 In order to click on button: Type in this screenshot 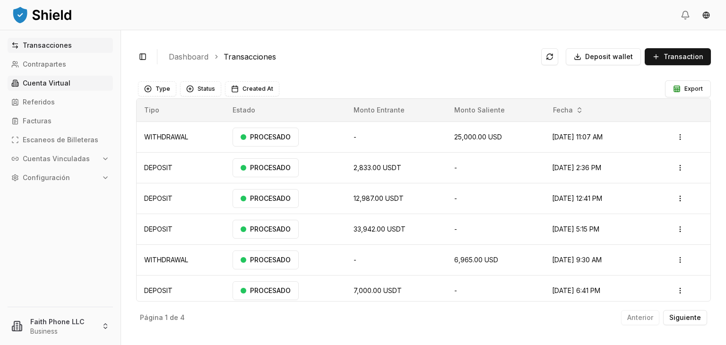, I will do `click(157, 89)`.